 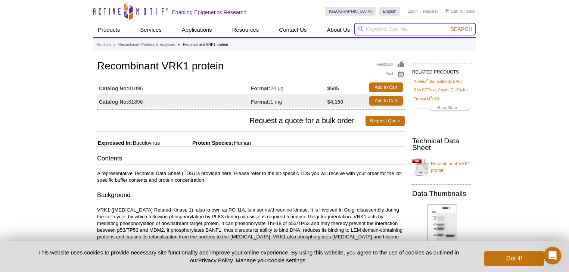 I want to click on td: 81096, so click(x=174, y=87).